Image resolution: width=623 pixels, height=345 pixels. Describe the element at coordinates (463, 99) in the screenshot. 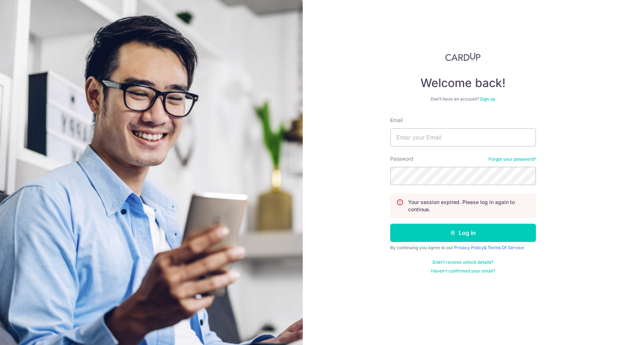

I see `div: Don’t have an account?` at that location.